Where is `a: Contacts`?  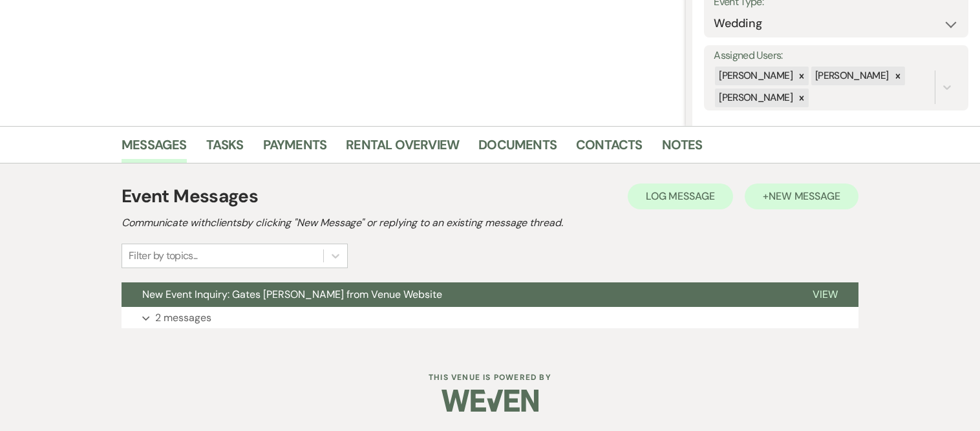
a: Contacts is located at coordinates (609, 149).